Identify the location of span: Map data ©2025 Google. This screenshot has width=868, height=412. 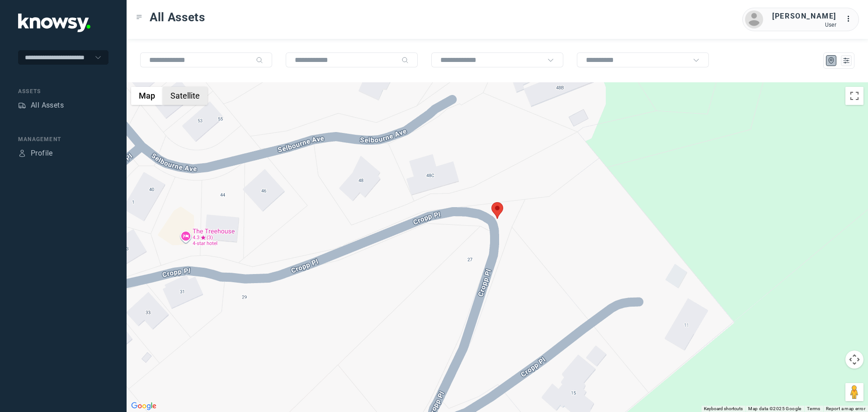
(774, 408).